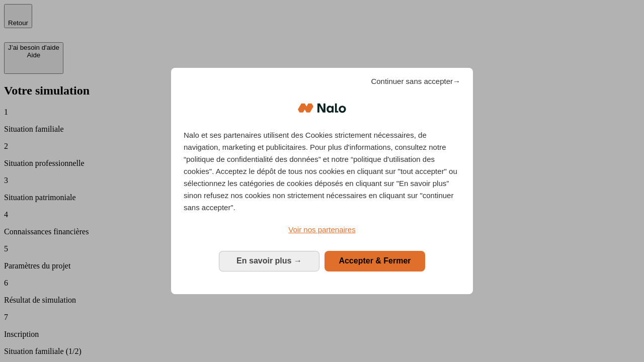 The image size is (644, 362). I want to click on span: Voir nos partenaires, so click(322, 230).